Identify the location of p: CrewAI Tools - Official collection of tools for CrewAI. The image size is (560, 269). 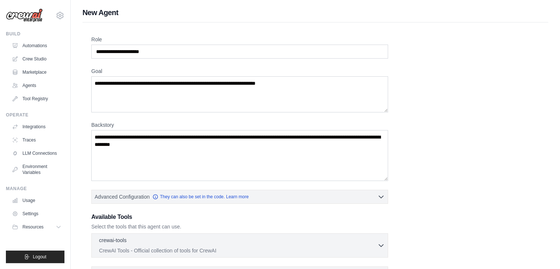
(238, 250).